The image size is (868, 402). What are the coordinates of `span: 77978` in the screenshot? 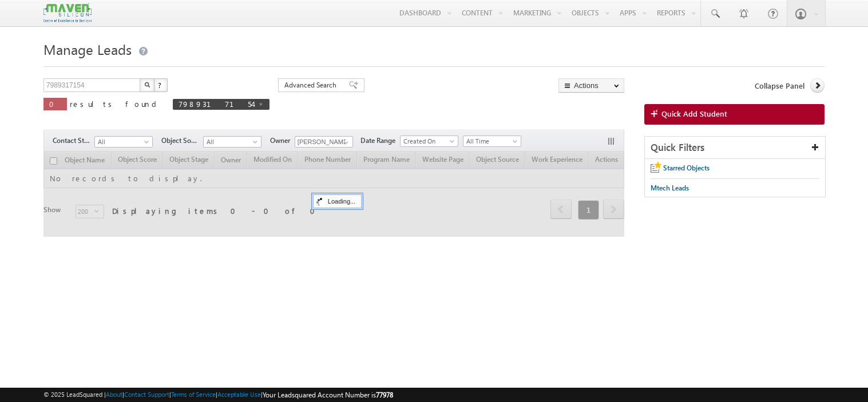 It's located at (385, 394).